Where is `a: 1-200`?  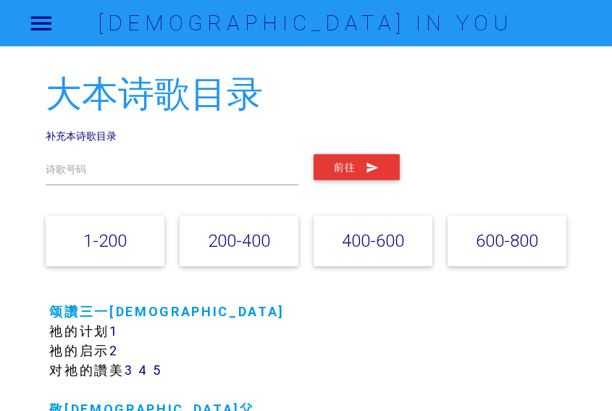 a: 1-200 is located at coordinates (105, 240).